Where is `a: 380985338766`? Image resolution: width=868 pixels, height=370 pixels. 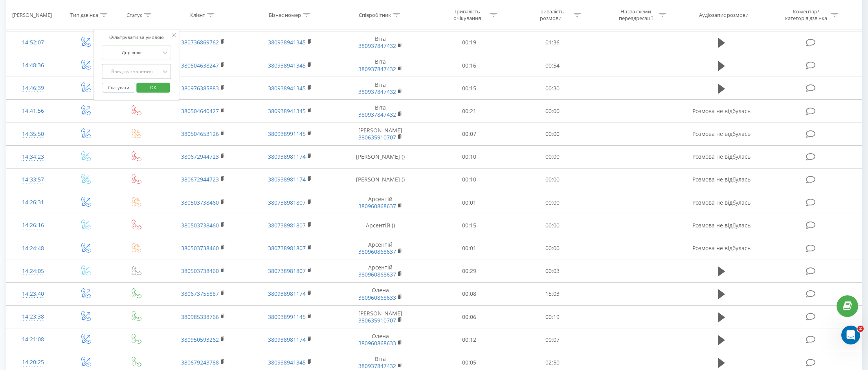
a: 380985338766 is located at coordinates (200, 316).